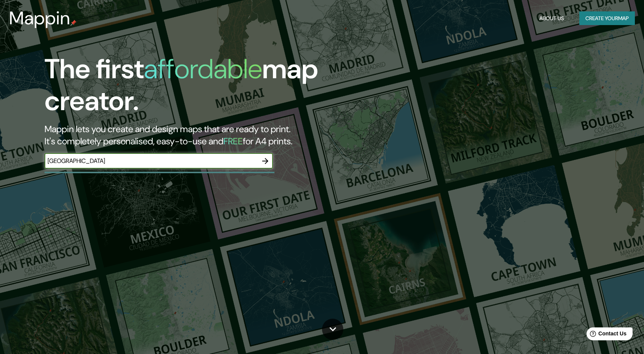  I want to click on h1: The first map creator., so click(205, 88).